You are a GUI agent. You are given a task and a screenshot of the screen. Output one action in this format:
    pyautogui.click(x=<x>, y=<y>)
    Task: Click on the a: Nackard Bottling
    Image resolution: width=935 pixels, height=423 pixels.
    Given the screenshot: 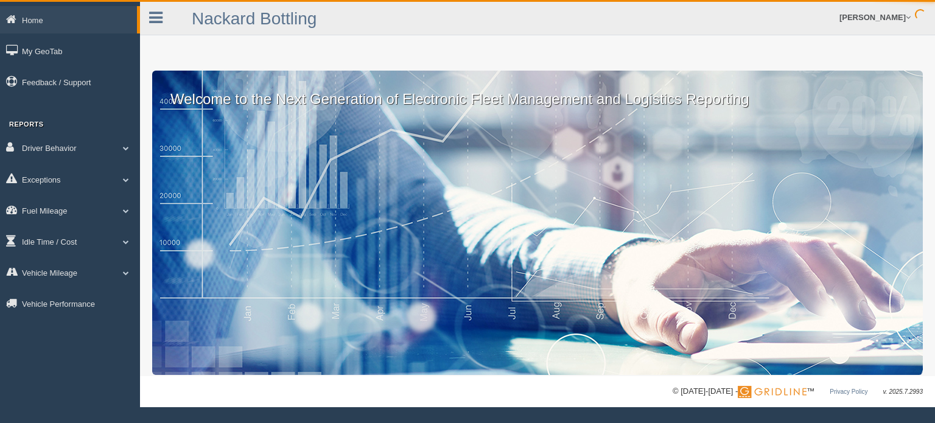 What is the action you would take?
    pyautogui.click(x=254, y=18)
    